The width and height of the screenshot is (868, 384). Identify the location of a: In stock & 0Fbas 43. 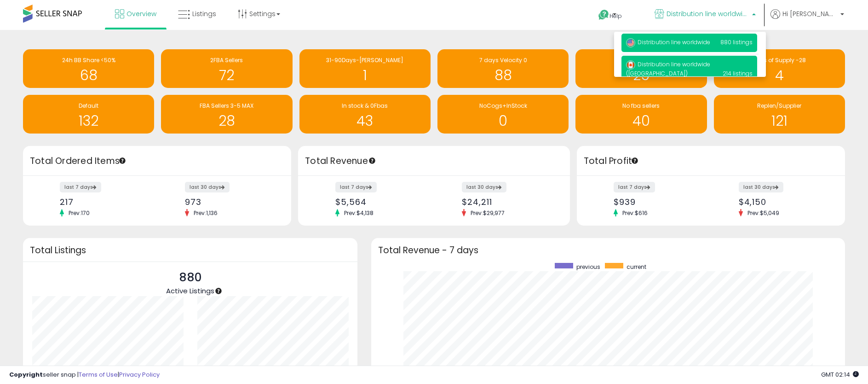
(365, 114).